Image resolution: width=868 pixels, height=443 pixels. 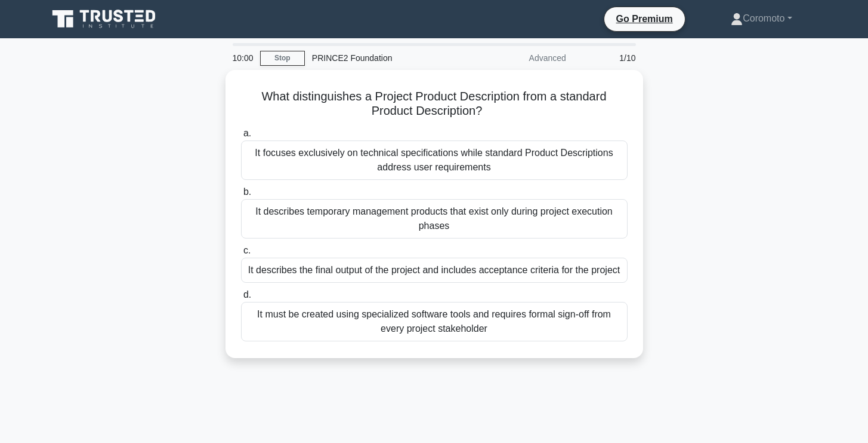 What do you see at coordinates (435, 270) in the screenshot?
I see `div: It describes the final output of the project and includes acceptance criteria for the project` at bounding box center [435, 270].